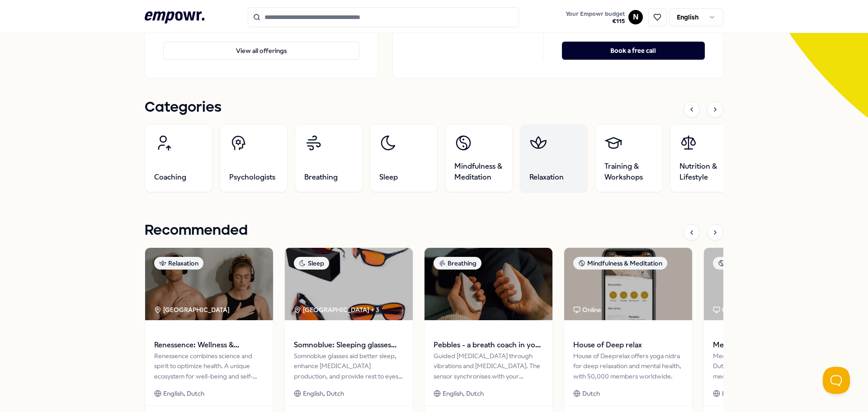 The height and width of the screenshot is (412, 868). I want to click on button: View all offerings, so click(261, 50).